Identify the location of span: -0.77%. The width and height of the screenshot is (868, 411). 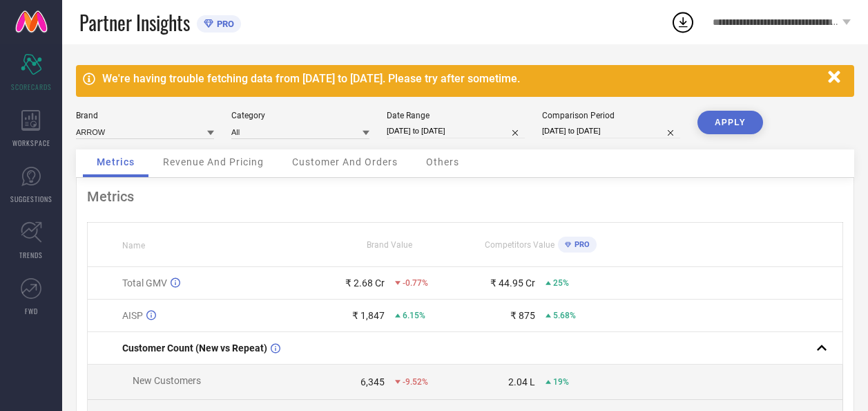
(415, 283).